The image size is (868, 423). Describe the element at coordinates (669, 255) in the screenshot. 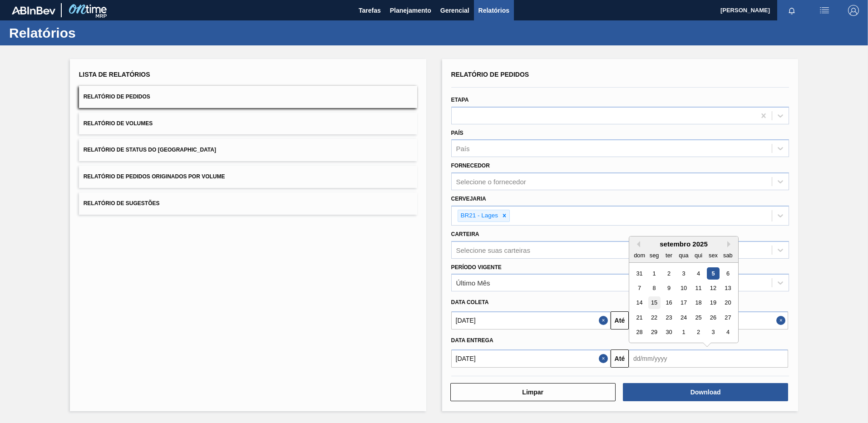

I see `div: ter` at that location.